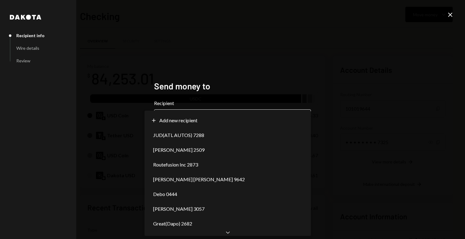 The width and height of the screenshot is (465, 239). Describe the element at coordinates (232, 86) in the screenshot. I see `h2: Send money to` at that location.